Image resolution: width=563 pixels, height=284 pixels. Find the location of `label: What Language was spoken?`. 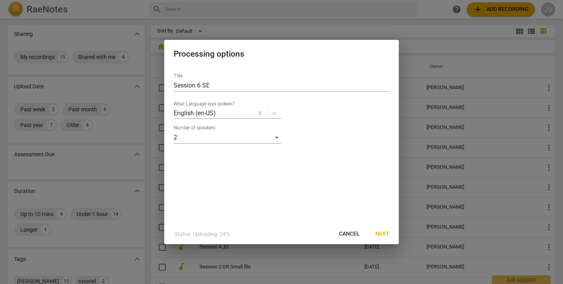

label: What Language was spoken? is located at coordinates (204, 104).